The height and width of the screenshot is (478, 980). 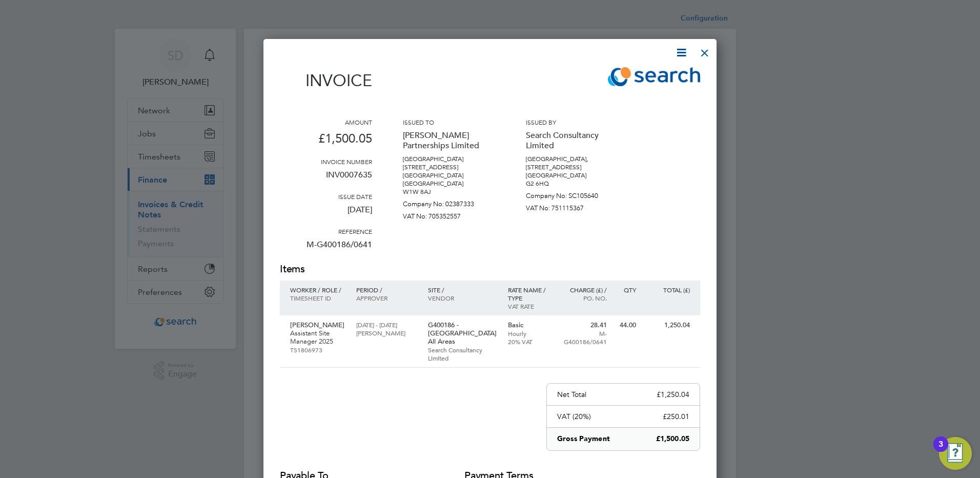 I want to click on h3: Reference, so click(x=326, y=232).